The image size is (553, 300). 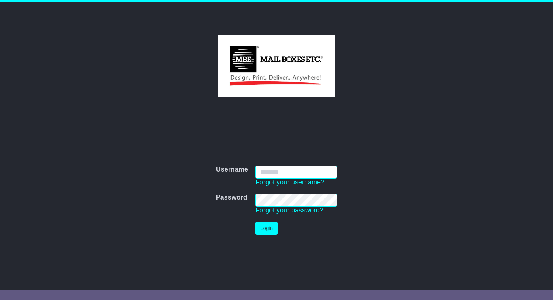 What do you see at coordinates (290, 182) in the screenshot?
I see `a: Forgot your username?` at bounding box center [290, 182].